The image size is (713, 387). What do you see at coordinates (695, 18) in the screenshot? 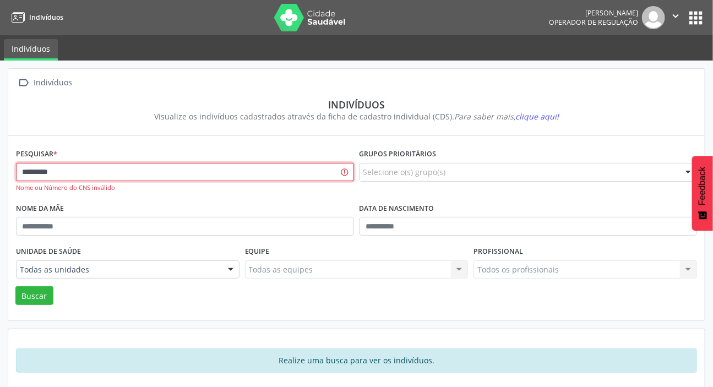
I see `button: apps` at bounding box center [695, 18].